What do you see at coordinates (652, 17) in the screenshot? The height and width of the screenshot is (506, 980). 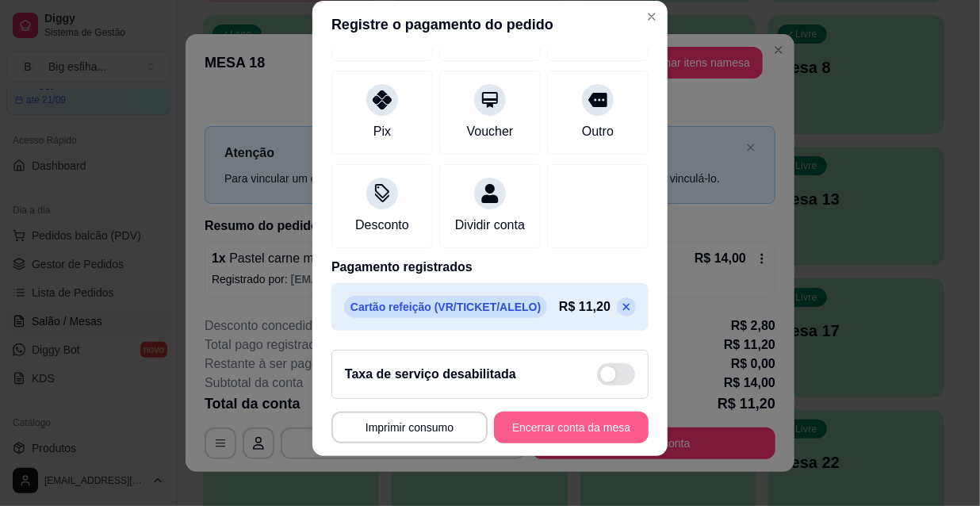 I see `button: Close` at bounding box center [652, 17].